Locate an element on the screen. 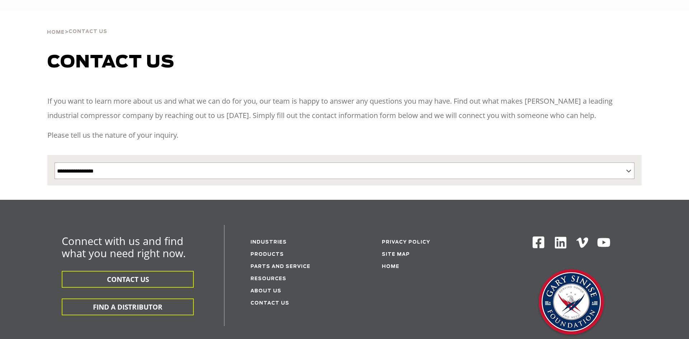  button: FIND A DISTRIBUTOR is located at coordinates (128, 307).